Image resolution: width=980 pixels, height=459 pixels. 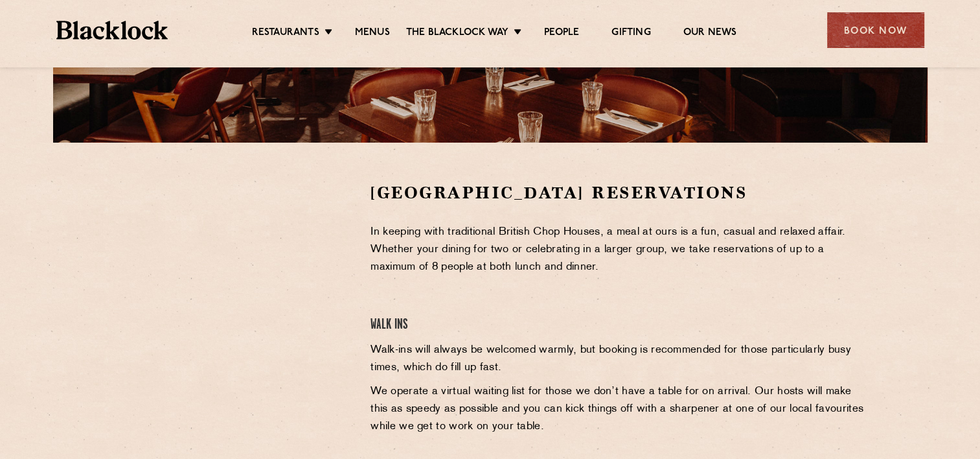 What do you see at coordinates (618, 359) in the screenshot?
I see `p: Walk-ins will always be welcomed warmly, but booking is recommended for those particularly busy t...` at bounding box center [618, 359].